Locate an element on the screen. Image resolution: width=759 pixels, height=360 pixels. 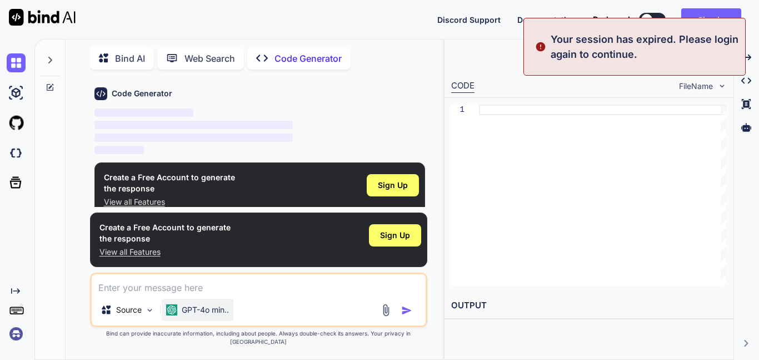
img: chevron down is located at coordinates (722, 86).